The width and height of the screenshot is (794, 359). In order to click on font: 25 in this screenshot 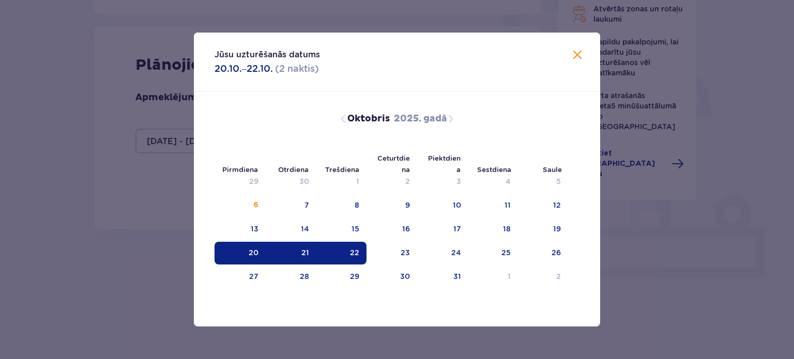, I will do `click(506, 253)`.